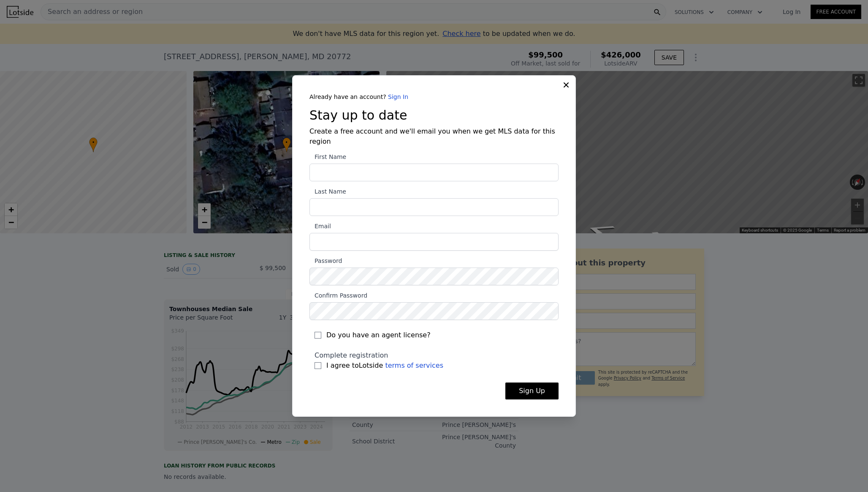 The image size is (868, 492). I want to click on button: Sign Up, so click(532, 391).